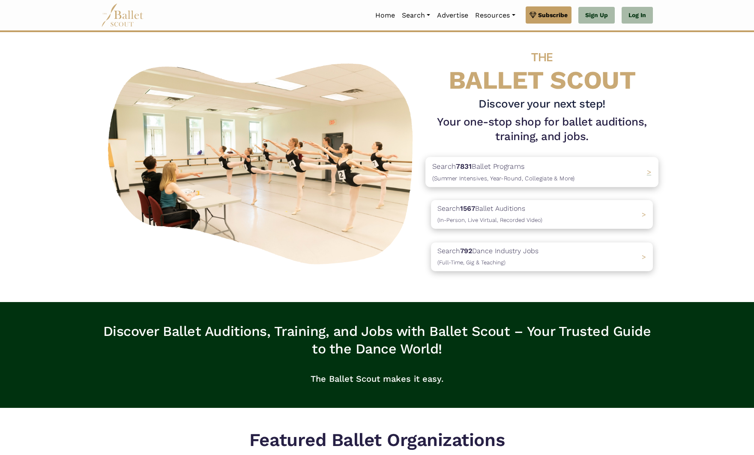 The width and height of the screenshot is (754, 455). Describe the element at coordinates (466, 251) in the screenshot. I see `b: 792` at that location.